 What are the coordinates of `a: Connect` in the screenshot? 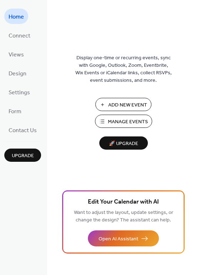 It's located at (19, 35).